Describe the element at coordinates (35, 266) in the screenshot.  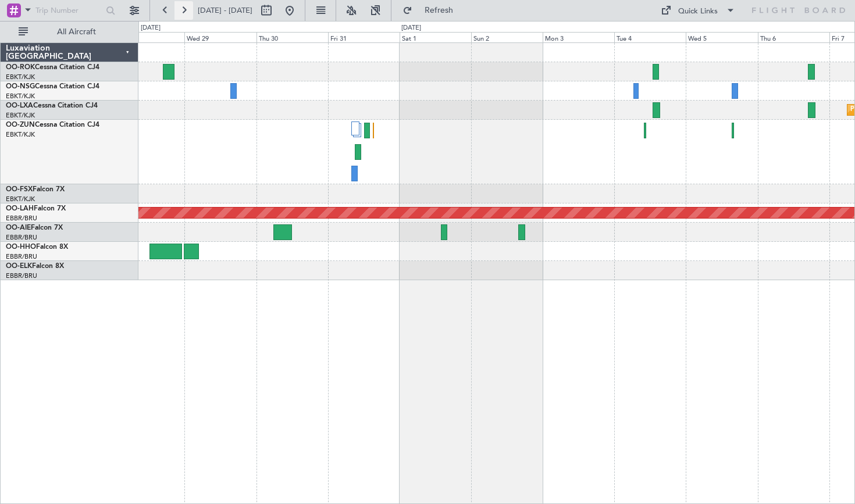
I see `a: OO-ELKFalcon 8X` at that location.